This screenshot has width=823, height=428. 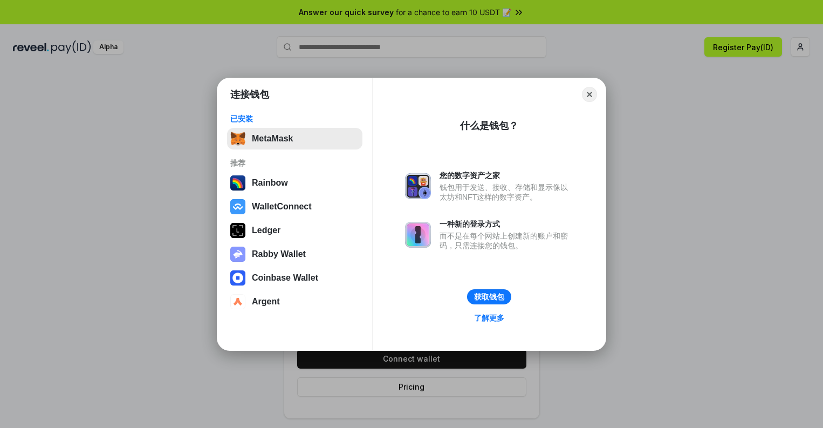 I want to click on div: 一种新的登录方式, so click(x=506, y=224).